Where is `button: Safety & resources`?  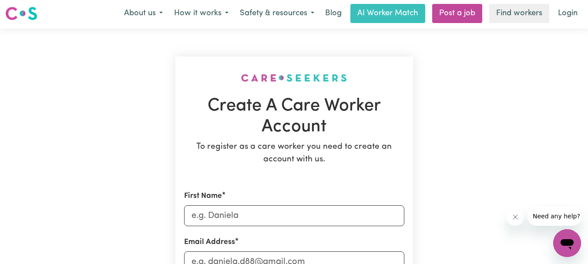
button: Safety & resources is located at coordinates (277, 13).